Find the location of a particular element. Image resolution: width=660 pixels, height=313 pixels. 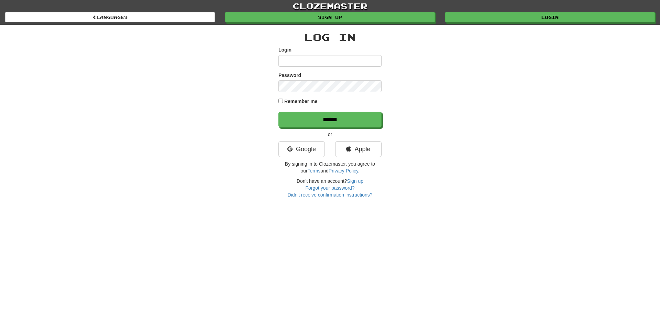

a: Apple is located at coordinates (358, 149).